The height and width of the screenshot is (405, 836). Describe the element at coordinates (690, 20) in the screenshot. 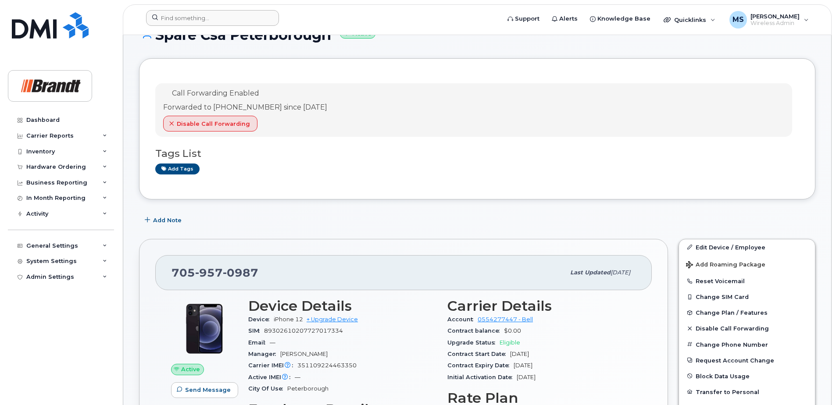

I see `div: Quicklinks` at that location.